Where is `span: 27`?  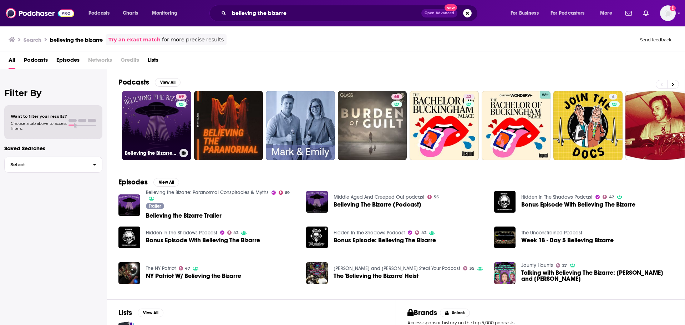 span: 27 is located at coordinates (565, 266).